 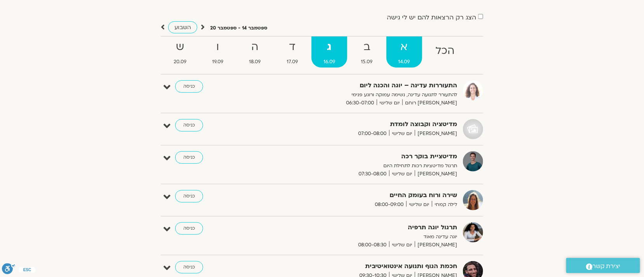 I want to click on strong: מדיטציה וקבוצה לומדת, so click(x=362, y=124).